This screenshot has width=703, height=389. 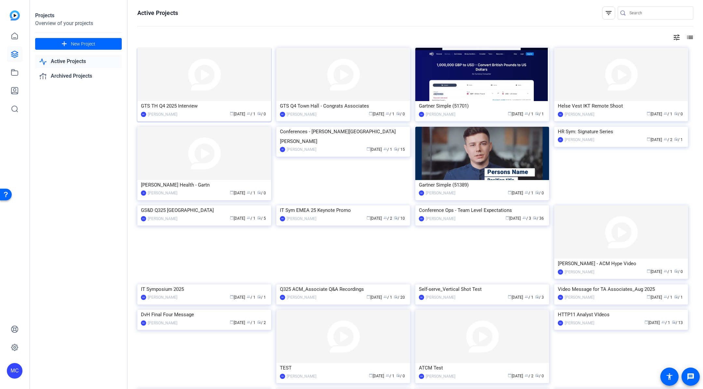 I want to click on h1: Active Projects, so click(x=157, y=13).